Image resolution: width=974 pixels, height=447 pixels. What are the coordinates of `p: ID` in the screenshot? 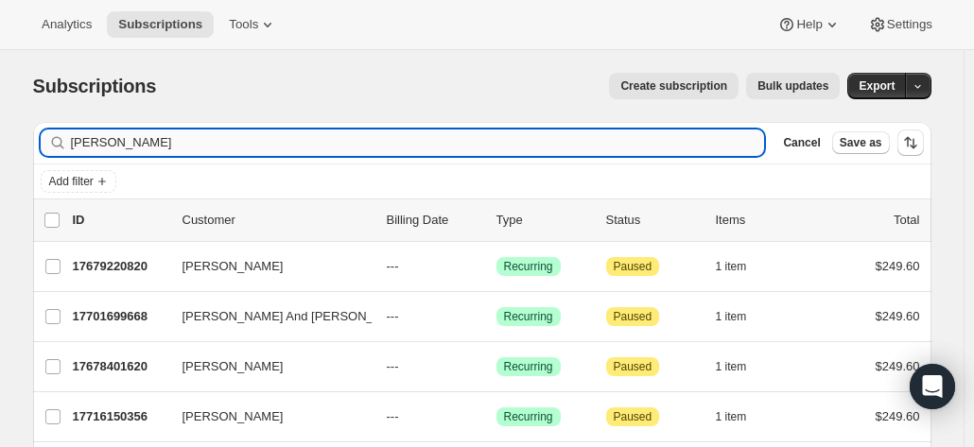 It's located at (120, 220).